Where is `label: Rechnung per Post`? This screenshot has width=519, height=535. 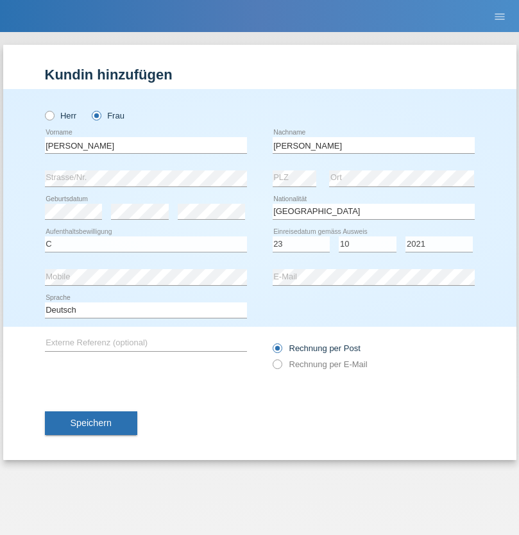 label: Rechnung per Post is located at coordinates (316, 348).